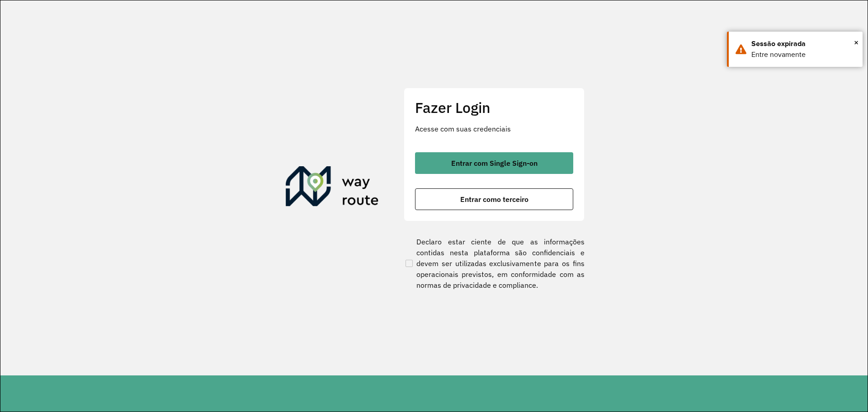  I want to click on span: Entrar como terceiro, so click(494, 199).